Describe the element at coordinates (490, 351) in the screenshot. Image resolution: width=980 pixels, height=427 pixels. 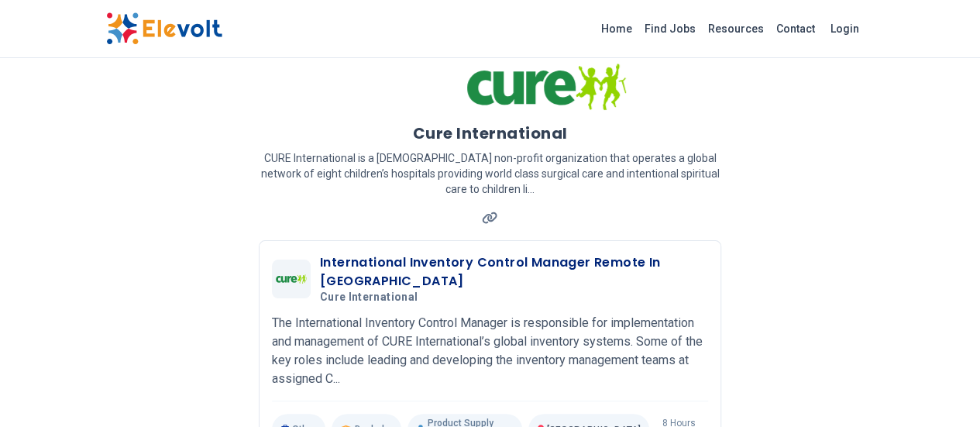
I see `p: The International Inventory Control Manager is responsible for implementation and management of C...` at that location.